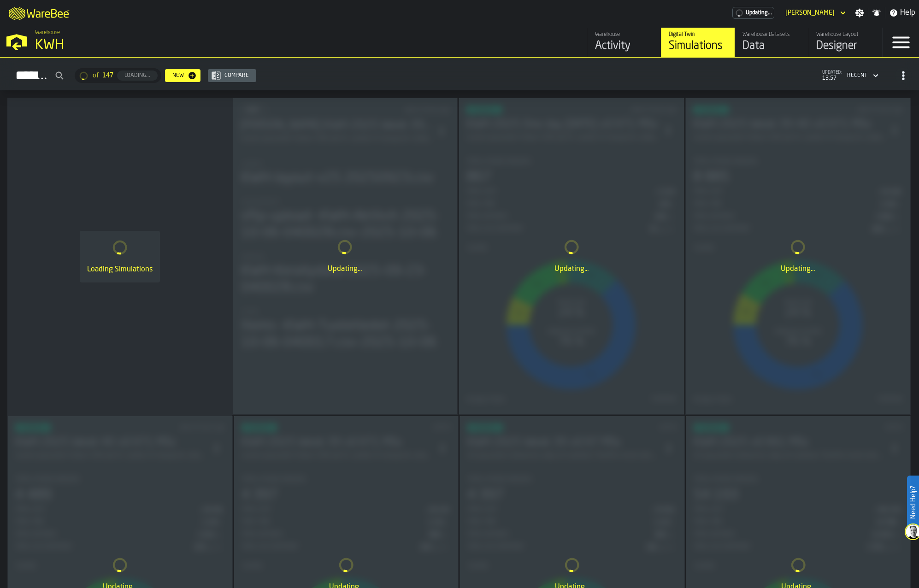 The image size is (919, 588). I want to click on span: Help, so click(908, 13).